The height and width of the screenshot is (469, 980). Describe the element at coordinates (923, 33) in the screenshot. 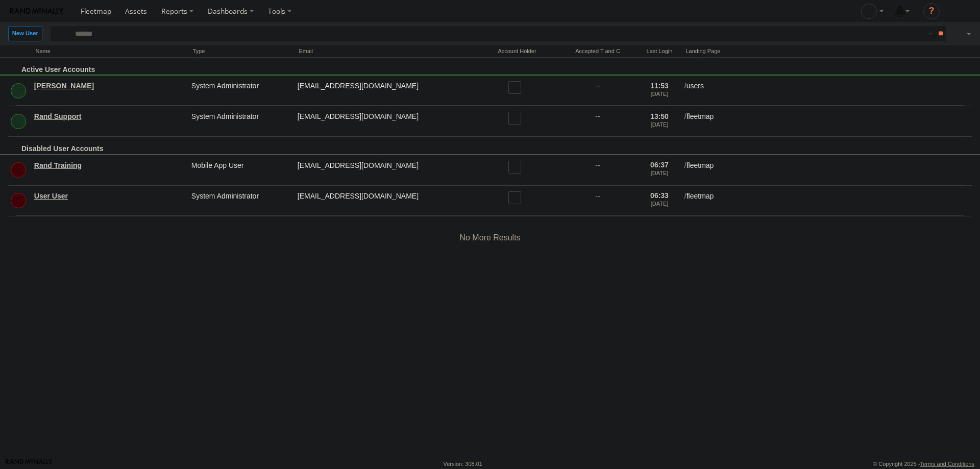

I see `label: Search Filter Options` at that location.